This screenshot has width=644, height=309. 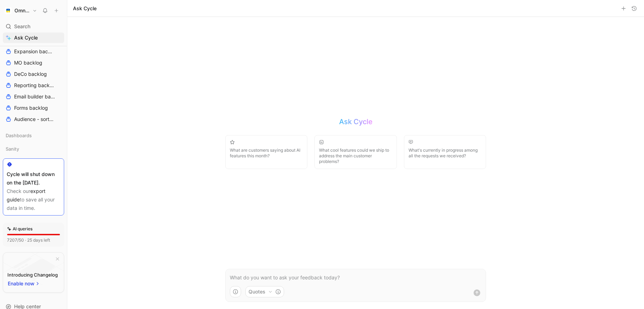 I want to click on span: Reporting backlog, so click(x=34, y=86).